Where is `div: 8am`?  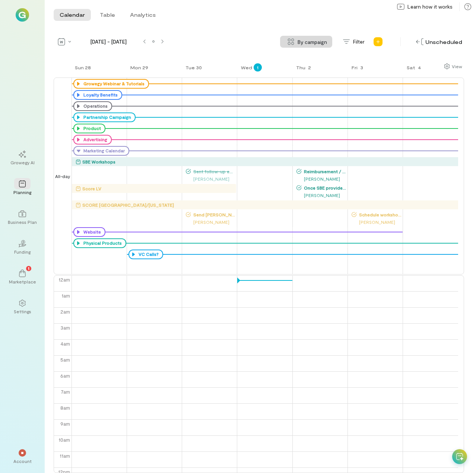 div: 8am is located at coordinates (65, 407).